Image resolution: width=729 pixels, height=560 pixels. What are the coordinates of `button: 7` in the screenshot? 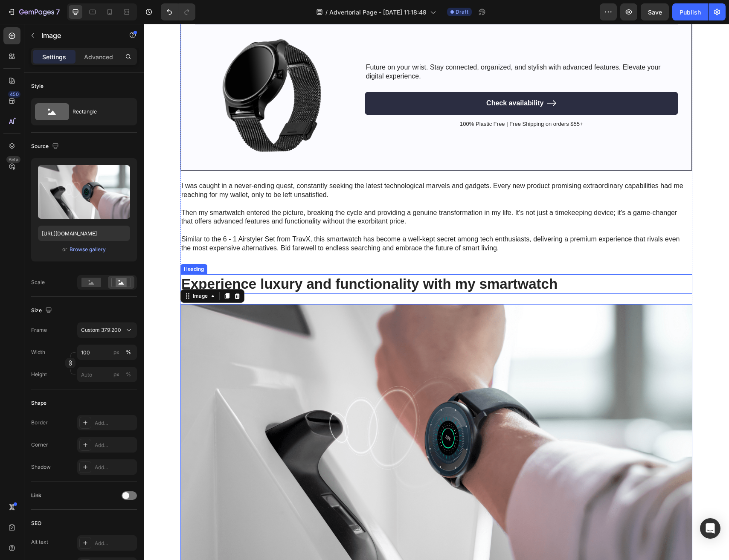 It's located at (33, 12).